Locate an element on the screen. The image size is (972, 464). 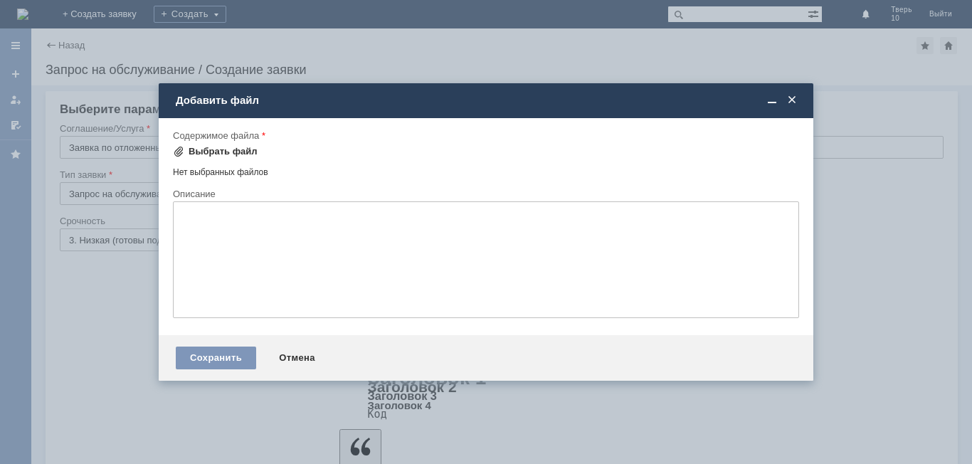
span: Свернуть (Ctrl + M) is located at coordinates (772, 100).